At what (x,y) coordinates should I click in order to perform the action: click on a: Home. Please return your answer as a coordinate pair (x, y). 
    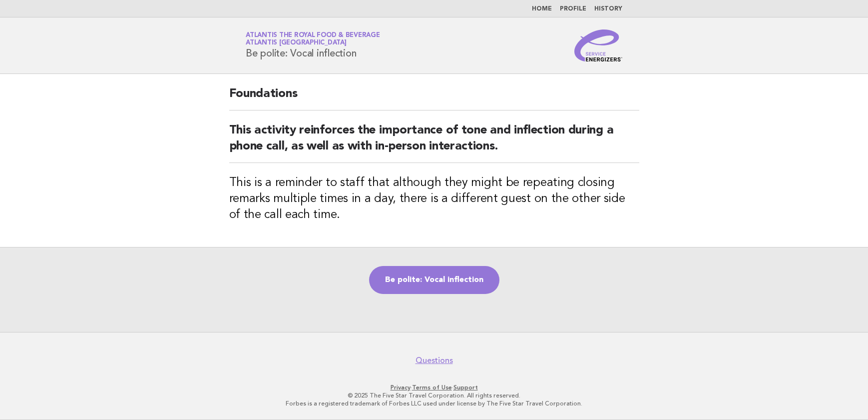
    Looking at the image, I should click on (542, 9).